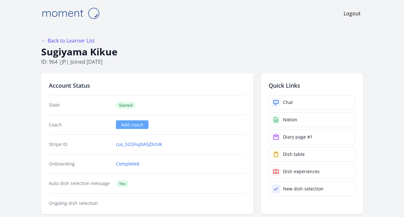 The image size is (404, 217). Describe the element at coordinates (127, 164) in the screenshot. I see `a: Completed` at that location.